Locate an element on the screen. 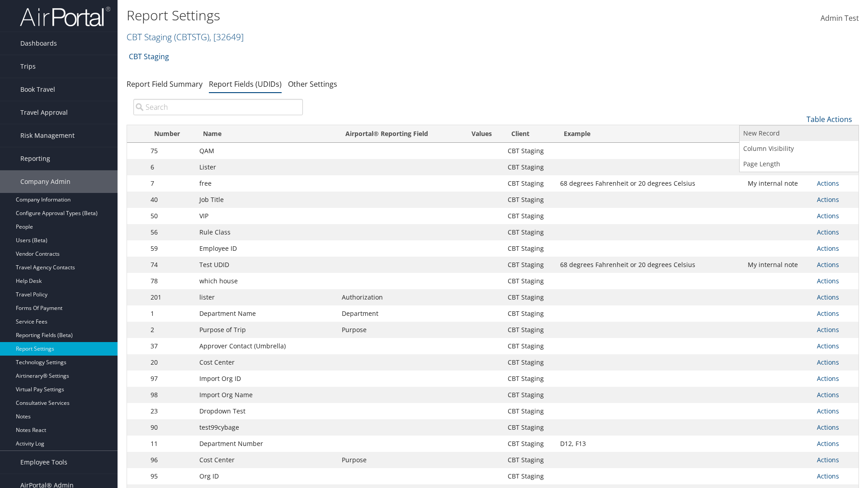  span: Book Travel is located at coordinates (38, 90).